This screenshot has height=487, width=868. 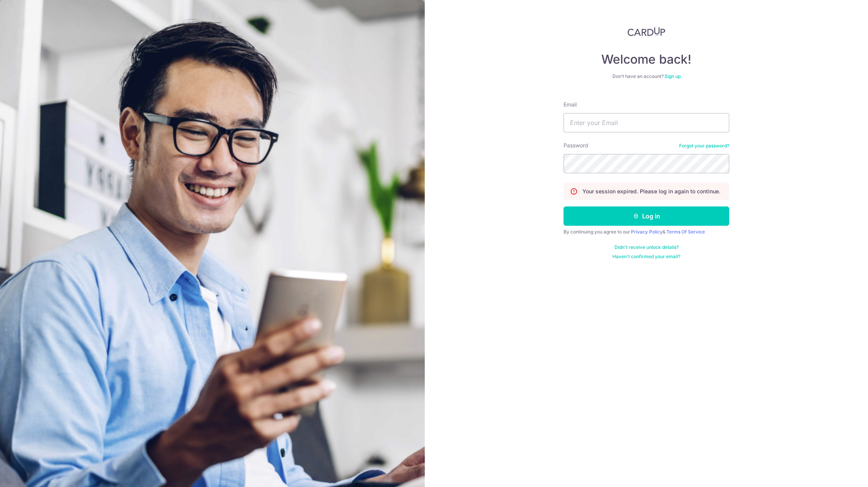 I want to click on a: Didn't receive unlock details?, so click(x=647, y=247).